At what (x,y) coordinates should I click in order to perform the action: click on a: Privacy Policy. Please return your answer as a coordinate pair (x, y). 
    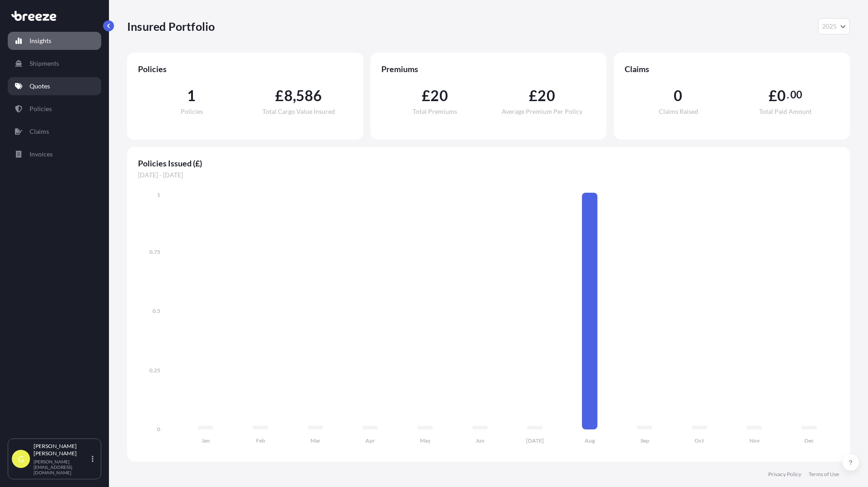
    Looking at the image, I should click on (784, 474).